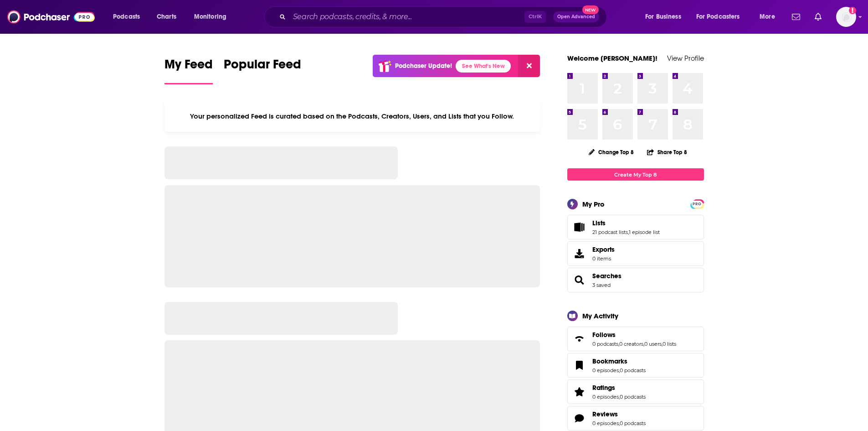 The image size is (868, 431). What do you see at coordinates (576, 17) in the screenshot?
I see `span: Open Advanced` at bounding box center [576, 17].